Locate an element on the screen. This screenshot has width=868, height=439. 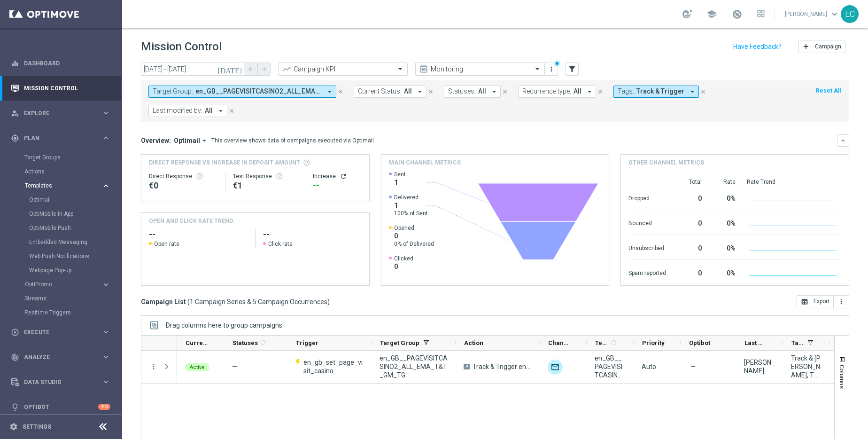
span: keyboard_arrow_down is located at coordinates (835, 14).